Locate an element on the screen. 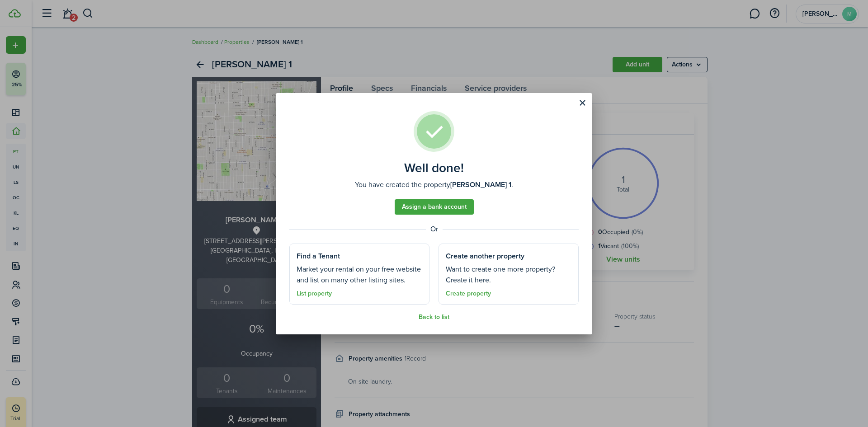 This screenshot has height=427, width=868. button: Close modal is located at coordinates (582, 103).